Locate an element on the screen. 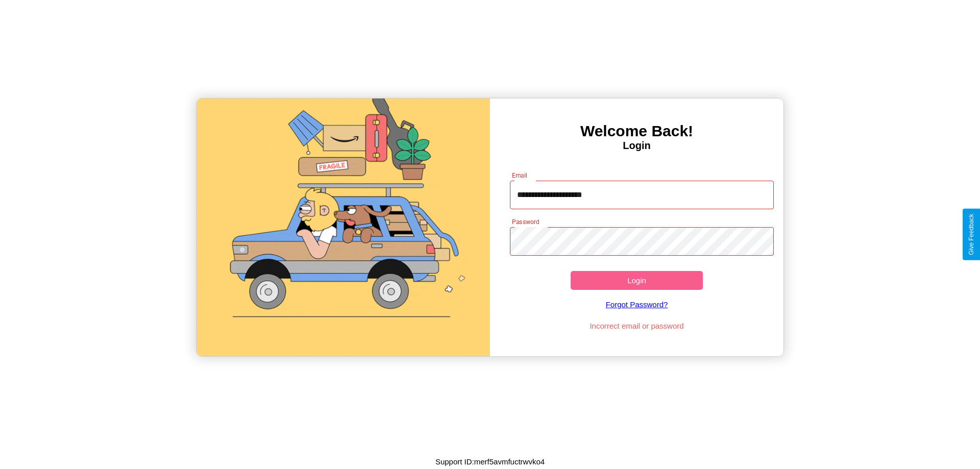 The height and width of the screenshot is (469, 980). h3: Welcome Back! is located at coordinates (636, 131).